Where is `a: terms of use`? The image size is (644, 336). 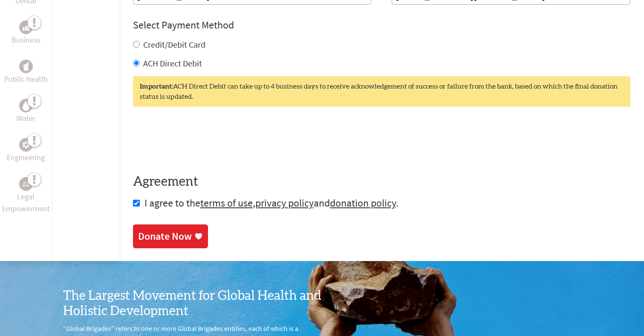
a: terms of use is located at coordinates (226, 203).